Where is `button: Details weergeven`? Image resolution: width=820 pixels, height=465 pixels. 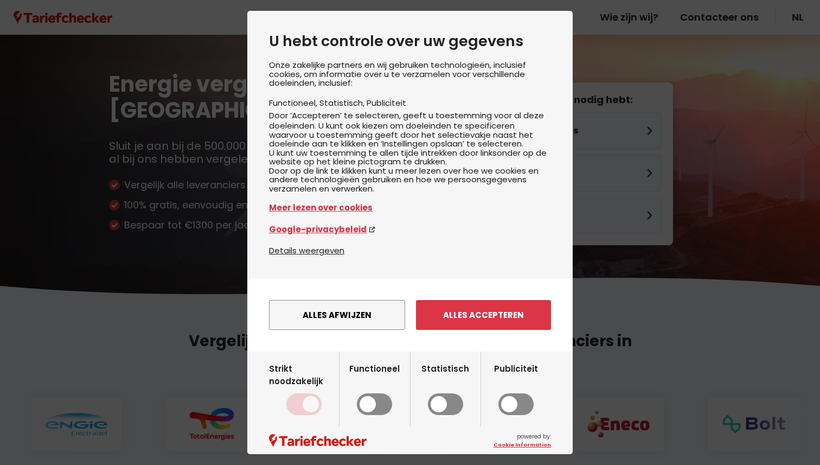
button: Details weergeven is located at coordinates (307, 250).